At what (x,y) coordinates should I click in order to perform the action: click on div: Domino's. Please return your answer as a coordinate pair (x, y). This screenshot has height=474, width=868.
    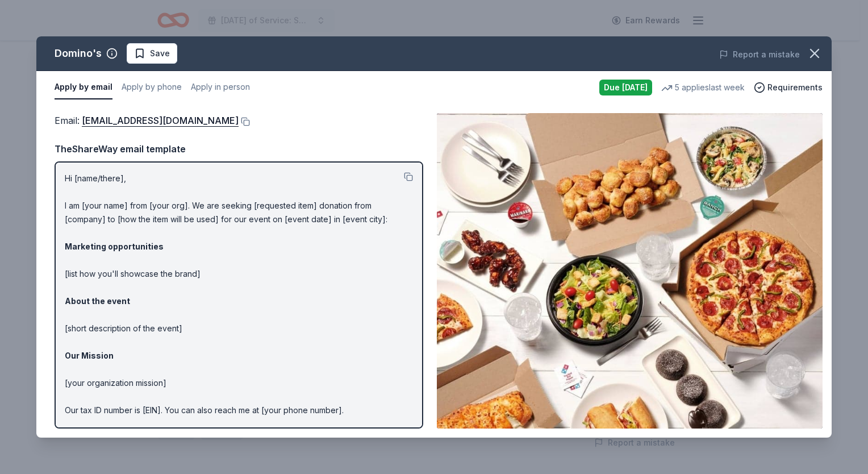
    Looking at the image, I should click on (78, 53).